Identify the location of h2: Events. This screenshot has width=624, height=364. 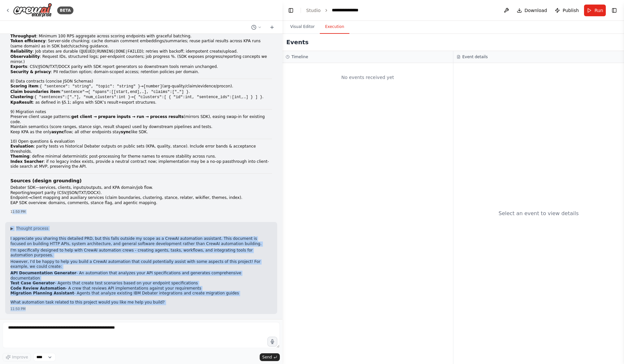
(297, 42).